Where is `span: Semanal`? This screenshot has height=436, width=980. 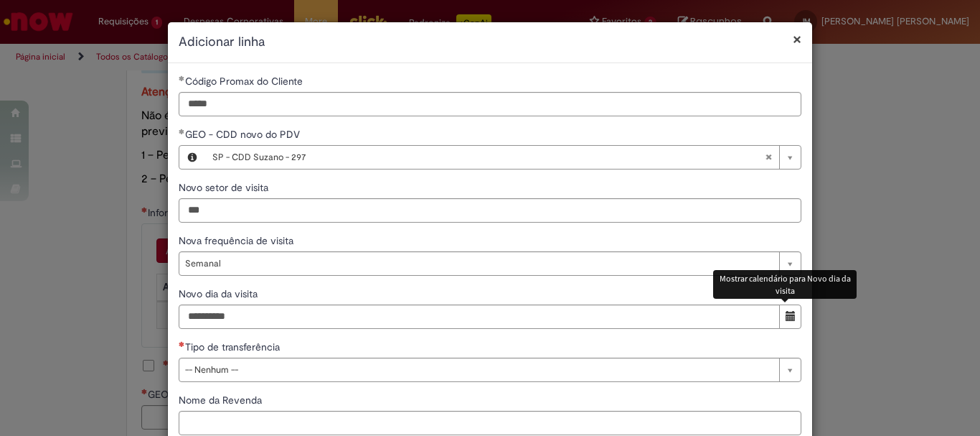
span: Semanal is located at coordinates (478, 264).